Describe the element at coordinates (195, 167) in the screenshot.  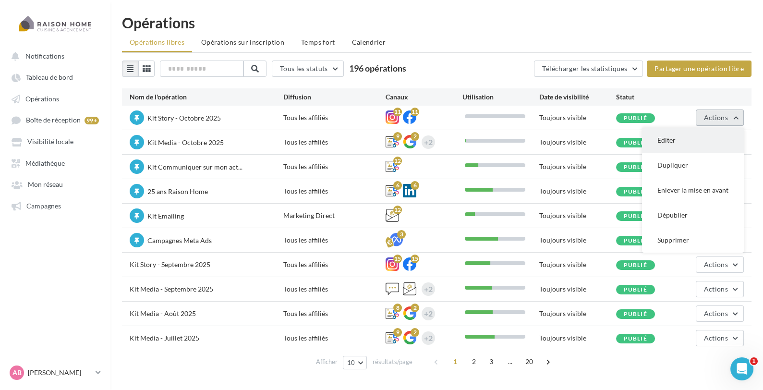
I see `span: Kit Communiquer sur mon act...` at that location.